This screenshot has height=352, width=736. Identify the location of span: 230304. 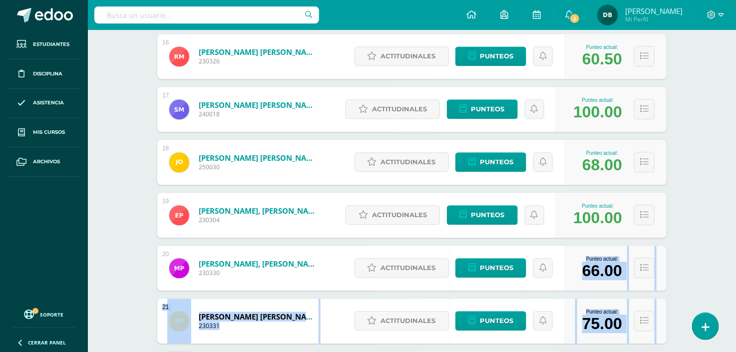
(259, 220).